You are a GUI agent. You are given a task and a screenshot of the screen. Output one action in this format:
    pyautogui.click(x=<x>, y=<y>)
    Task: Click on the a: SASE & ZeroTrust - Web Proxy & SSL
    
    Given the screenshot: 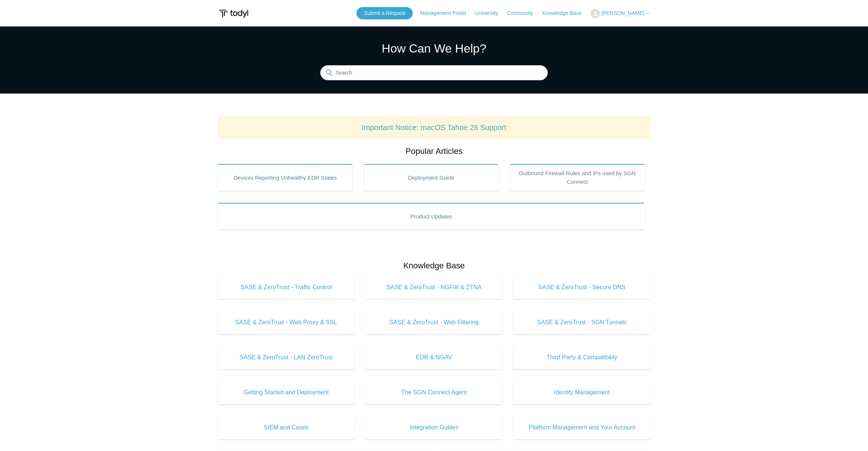 What is the action you would take?
    pyautogui.click(x=286, y=322)
    